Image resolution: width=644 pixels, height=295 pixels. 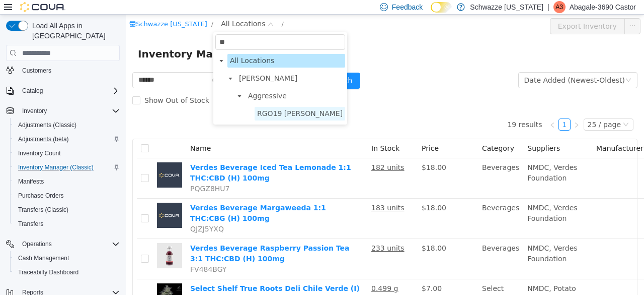 What do you see at coordinates (84, 174) in the screenshot?
I see `span: PQGZ8HU7` at bounding box center [84, 174].